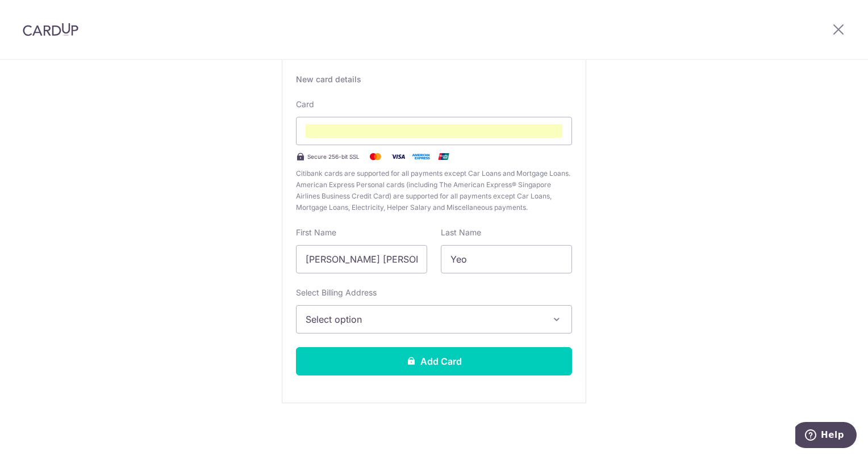 The width and height of the screenshot is (868, 456). I want to click on input: Cardholder Last Name, so click(506, 259).